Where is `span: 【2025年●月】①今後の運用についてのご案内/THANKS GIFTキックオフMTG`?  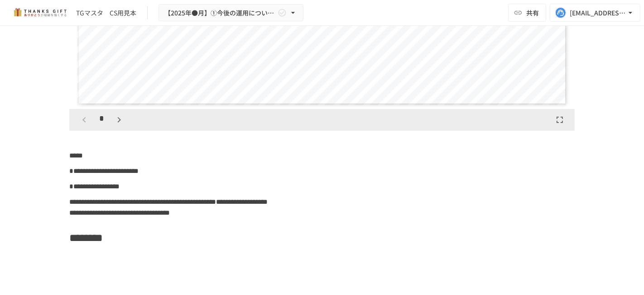 span: 【2025年●月】①今後の運用についてのご案内/THANKS GIFTキックオフMTG is located at coordinates (220, 13).